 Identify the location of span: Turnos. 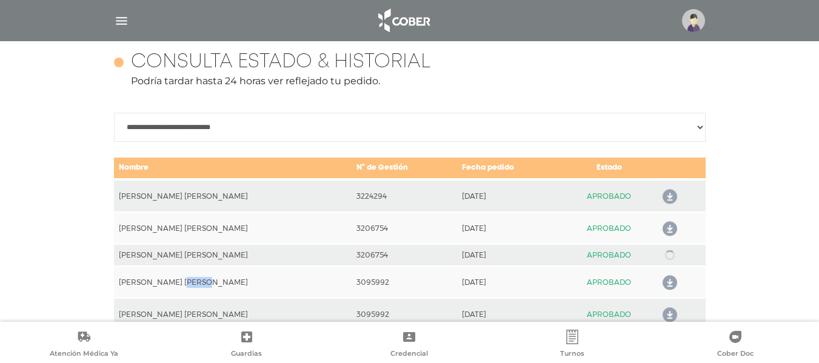
(572, 354).